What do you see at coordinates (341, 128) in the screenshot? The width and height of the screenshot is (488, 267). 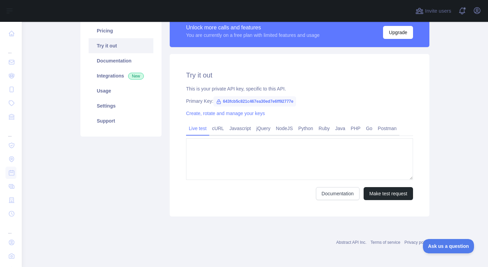 I see `a: Java` at bounding box center [341, 128].